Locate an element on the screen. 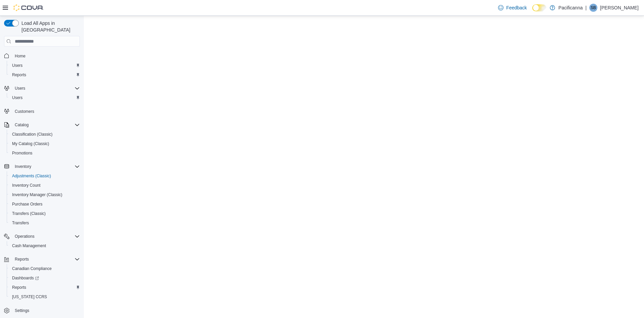 This screenshot has height=318, width=644. span: Washington CCRS is located at coordinates (44, 297).